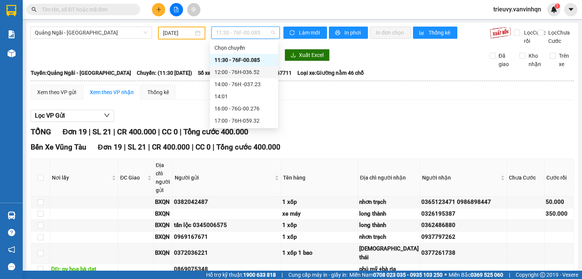 Image resolution: width=582 pixels, height=279 pixels. I want to click on span: ĐC Giao, so click(133, 177).